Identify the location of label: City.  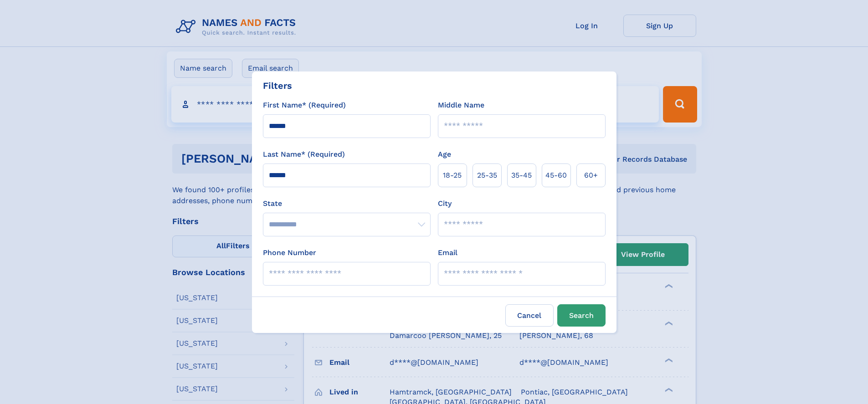
(445, 204).